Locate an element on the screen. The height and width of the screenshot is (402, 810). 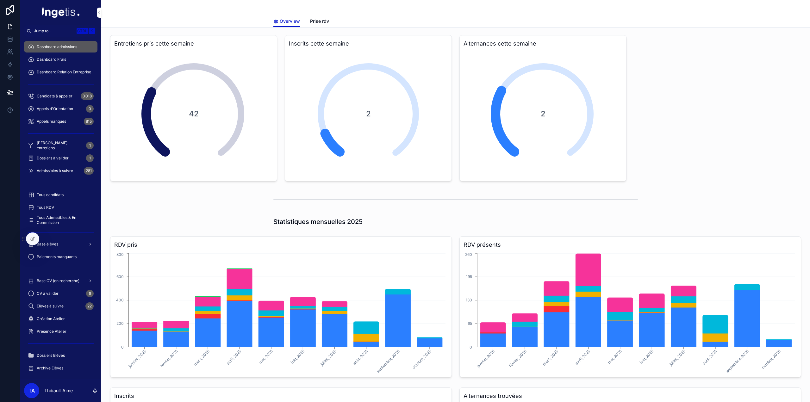
span: TA is located at coordinates (32, 391).